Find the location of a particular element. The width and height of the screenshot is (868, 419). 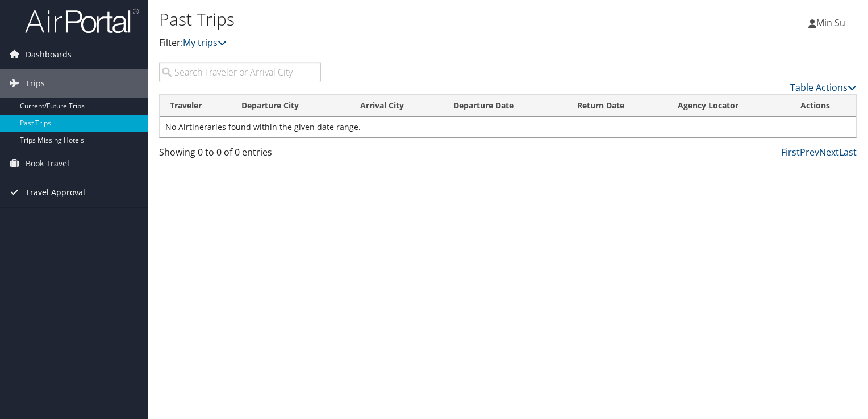

a: Min Su is located at coordinates (832, 23).